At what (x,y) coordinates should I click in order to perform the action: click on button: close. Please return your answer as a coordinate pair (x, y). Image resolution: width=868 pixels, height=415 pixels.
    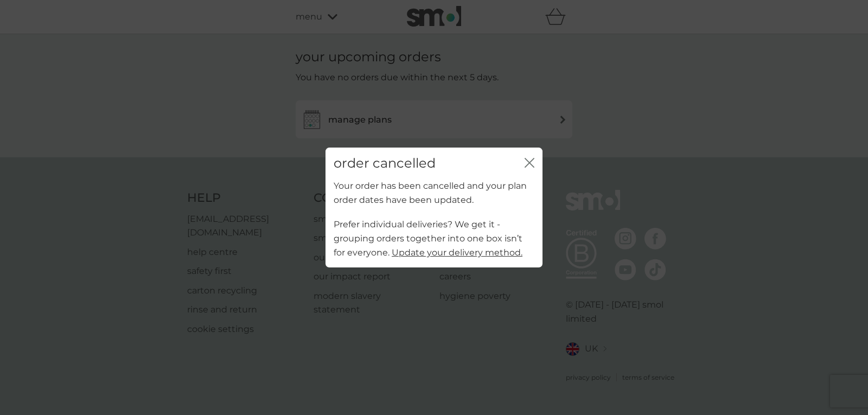
    Looking at the image, I should click on (530, 163).